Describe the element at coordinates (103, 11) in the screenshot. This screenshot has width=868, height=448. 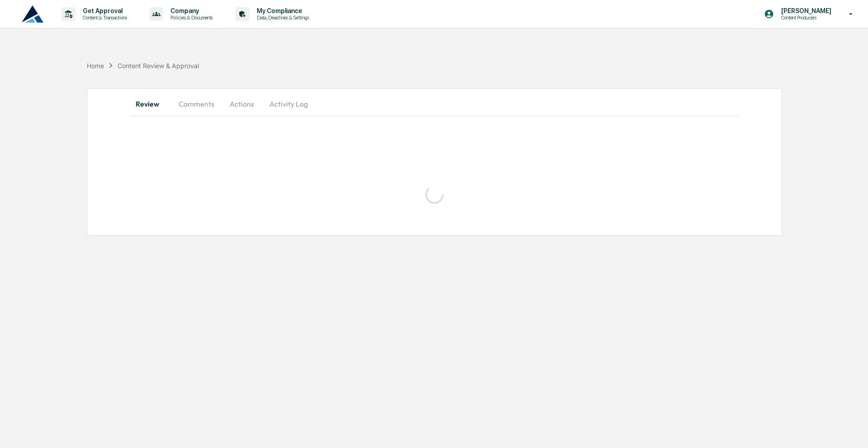
I see `p: Get Approval` at that location.